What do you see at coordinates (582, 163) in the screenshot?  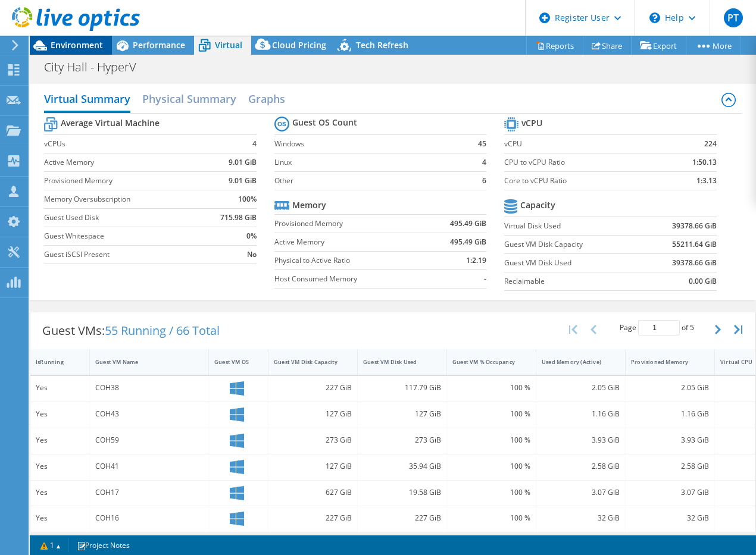 I see `label: CPU to vCPU Ratio` at bounding box center [582, 163].